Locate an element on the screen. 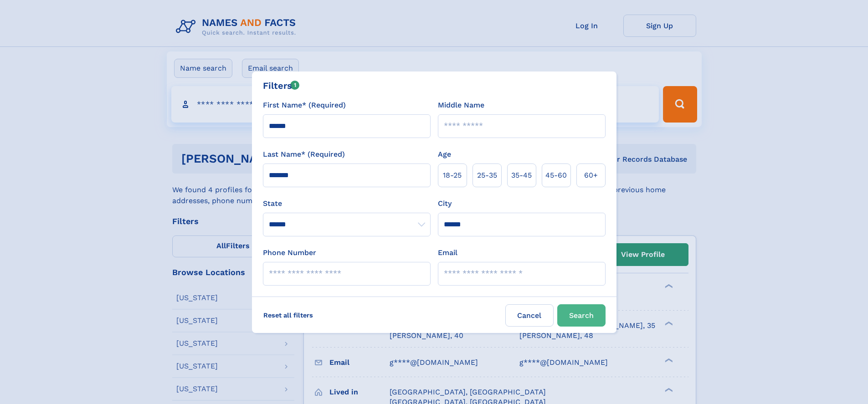 This screenshot has width=868, height=404. label: Reset all filters is located at coordinates (287, 315).